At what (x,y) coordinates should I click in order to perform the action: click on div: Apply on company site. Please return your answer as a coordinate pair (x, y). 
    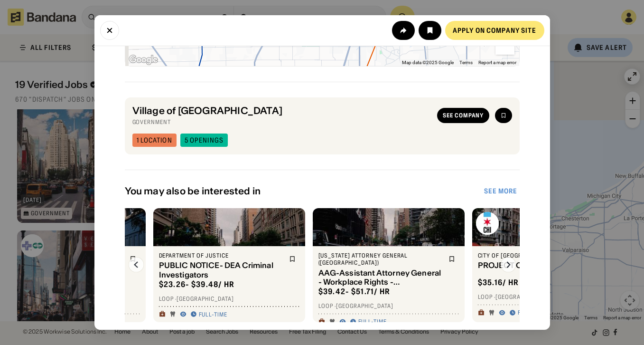
    Looking at the image, I should click on (495, 30).